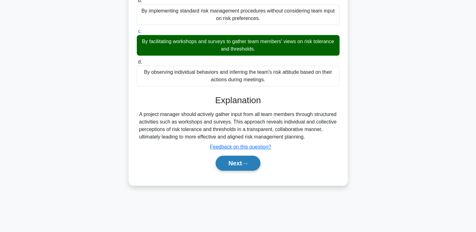 The height and width of the screenshot is (232, 476). What do you see at coordinates (140, 62) in the screenshot?
I see `span: d.` at bounding box center [140, 62].